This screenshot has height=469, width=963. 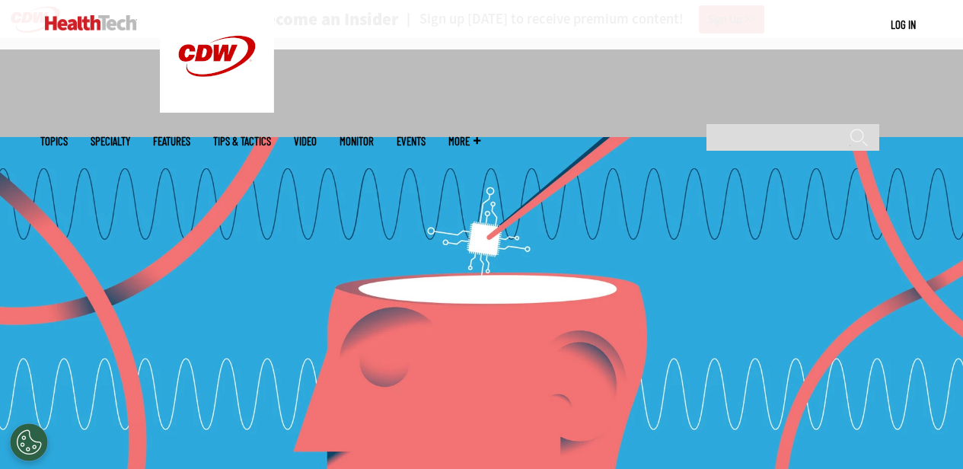 I want to click on a: CDW, so click(x=217, y=108).